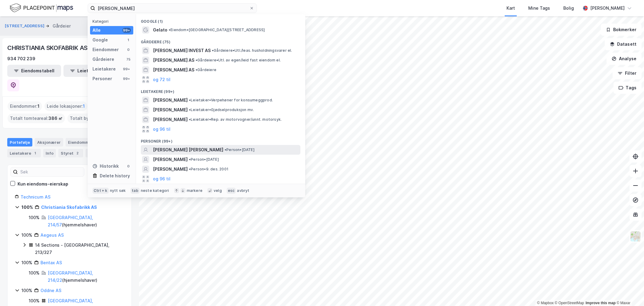  Describe the element at coordinates (252, 50) in the screenshot. I see `span: Gårdeiere • Utl./leas. husholdningsvarer el.` at that location.